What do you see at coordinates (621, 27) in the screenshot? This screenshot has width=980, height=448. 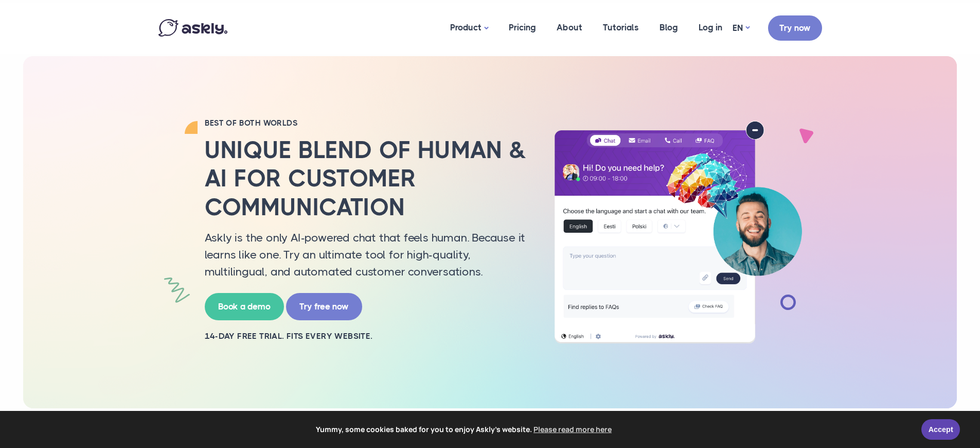 I see `a: Tutorials` at bounding box center [621, 27].